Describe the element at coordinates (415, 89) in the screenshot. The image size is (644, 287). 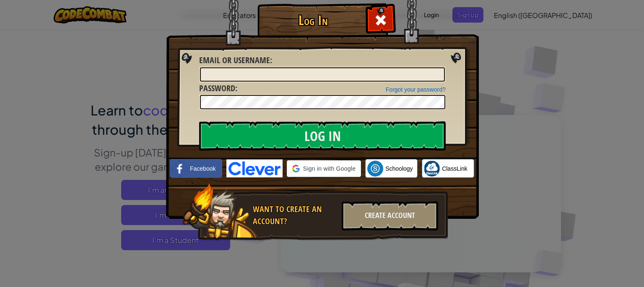
I see `a: Forgot your password?` at that location.